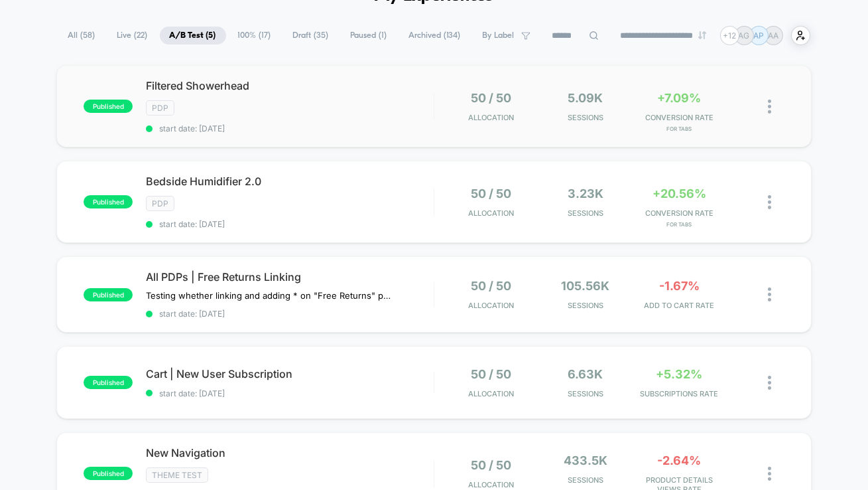 The height and width of the screenshot is (490, 868). Describe the element at coordinates (679, 193) in the screenshot. I see `span: +20.56%` at that location.